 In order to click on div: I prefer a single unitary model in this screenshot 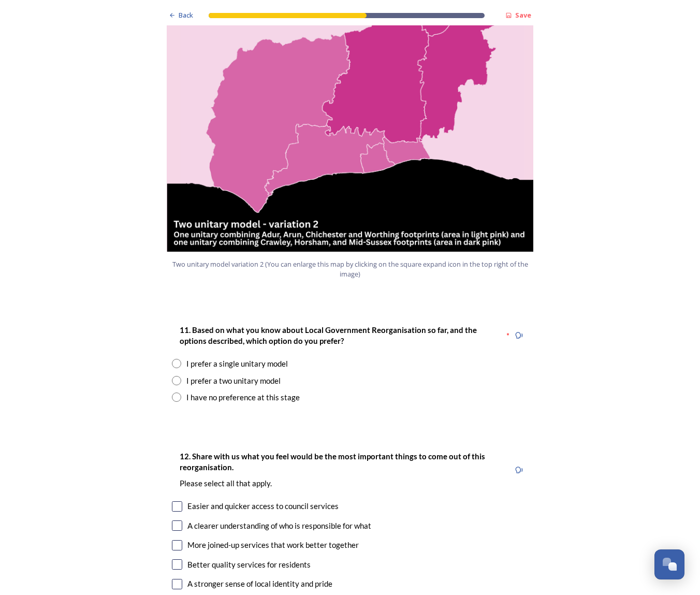, I will do `click(237, 364)`.